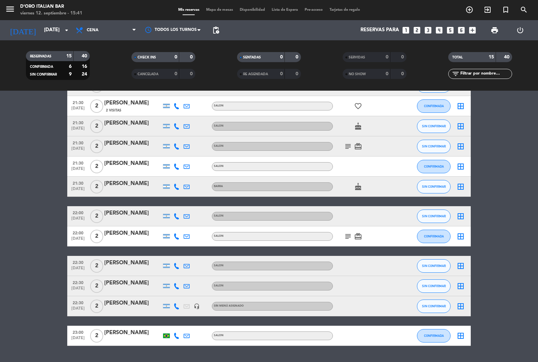 The image size is (538, 362). Describe the element at coordinates (406, 30) in the screenshot. I see `i: looks_one` at that location.